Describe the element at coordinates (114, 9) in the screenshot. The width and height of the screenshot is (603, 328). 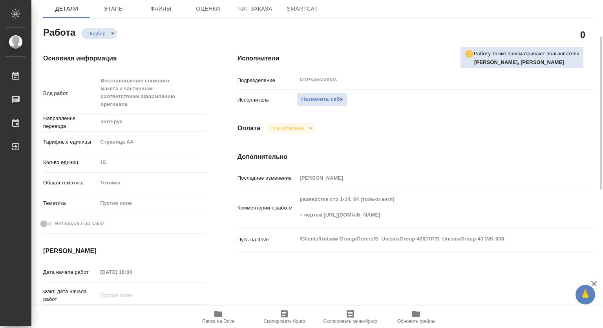
I see `span: Этапы` at that location.